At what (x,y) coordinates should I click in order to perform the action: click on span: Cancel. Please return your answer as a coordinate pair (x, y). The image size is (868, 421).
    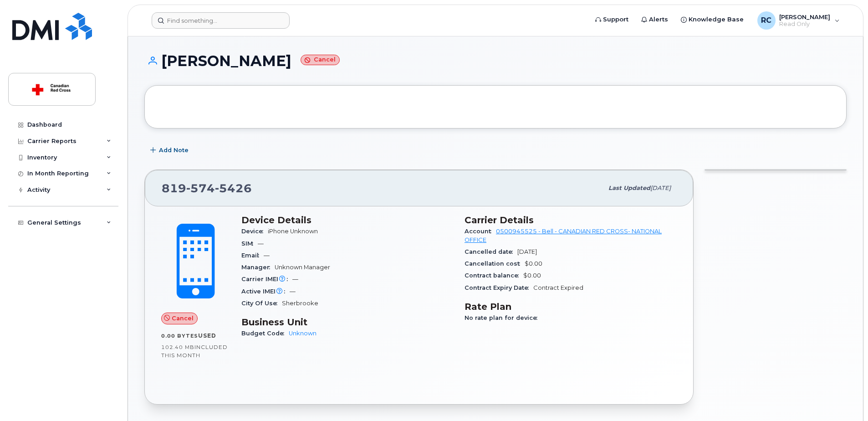
    Looking at the image, I should click on (182, 318).